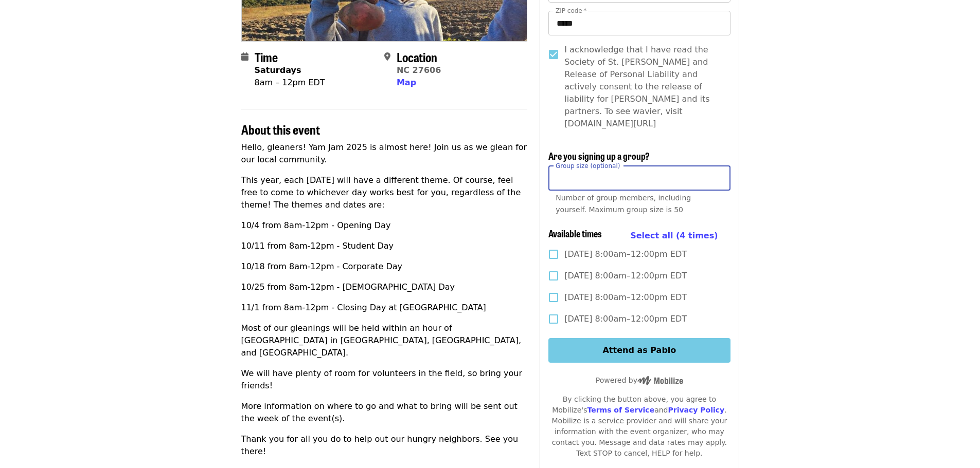 Image resolution: width=980 pixels, height=468 pixels. What do you see at coordinates (384, 379) in the screenshot?
I see `p: We will have plenty of room for volunteers in the field, so bring your friends!` at bounding box center [384, 379].